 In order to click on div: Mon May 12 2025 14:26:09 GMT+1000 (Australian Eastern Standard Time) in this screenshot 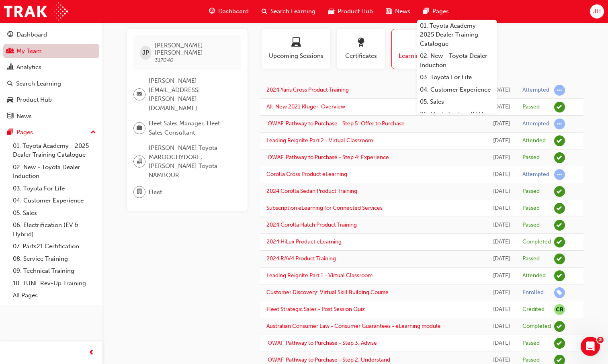, I will do `click(502, 326)`.